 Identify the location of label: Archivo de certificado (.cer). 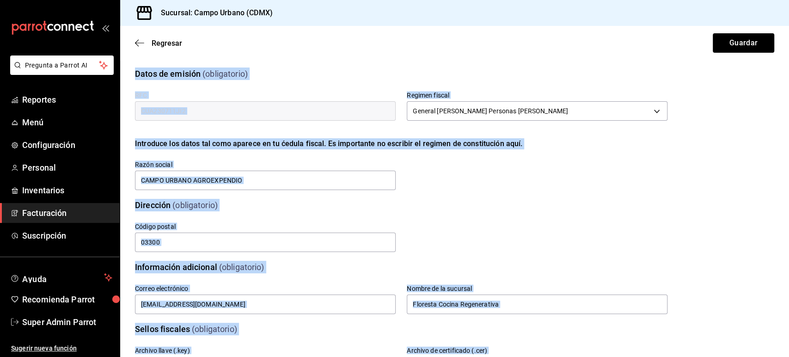
(447, 350).